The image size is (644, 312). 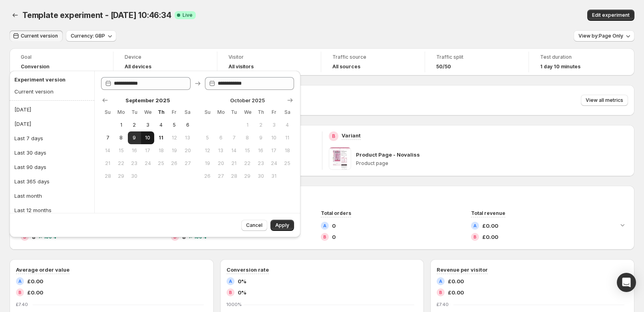 What do you see at coordinates (241, 67) in the screenshot?
I see `h4: All visitors` at bounding box center [241, 67].